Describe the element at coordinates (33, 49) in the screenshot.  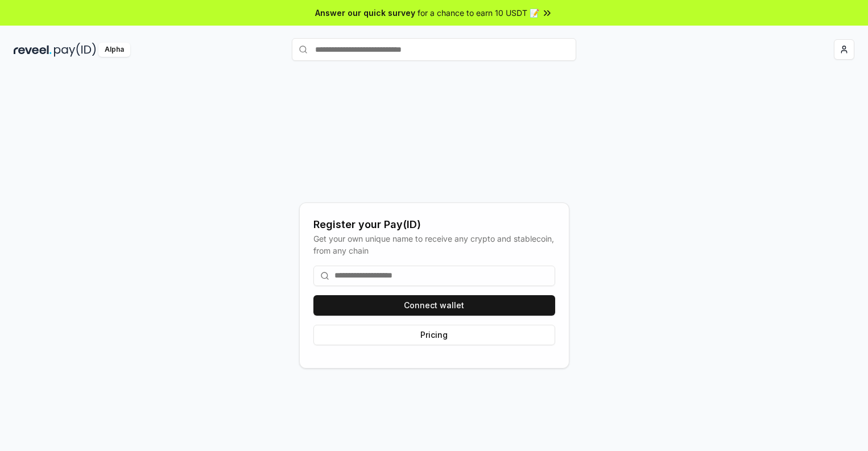
I see `img: reveel_dark` at that location.